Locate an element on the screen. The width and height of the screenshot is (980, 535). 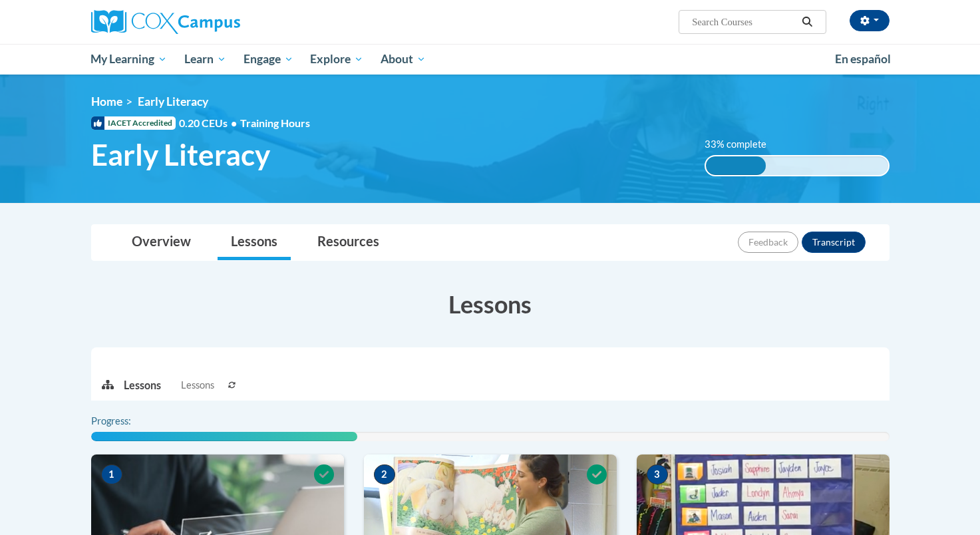
a: Lessons is located at coordinates (254, 243).